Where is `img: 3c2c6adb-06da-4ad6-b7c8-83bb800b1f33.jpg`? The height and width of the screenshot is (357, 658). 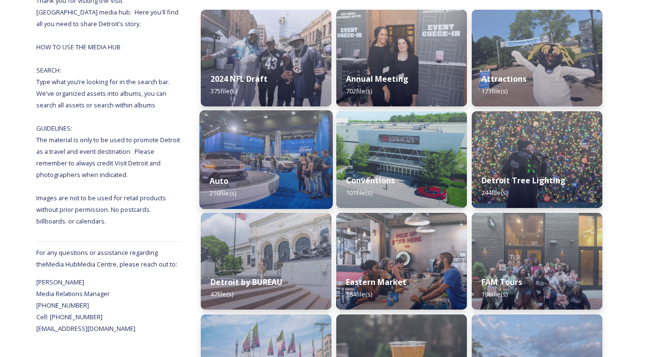 img: 3c2c6adb-06da-4ad6-b7c8-83bb800b1f33.jpg is located at coordinates (402, 261).